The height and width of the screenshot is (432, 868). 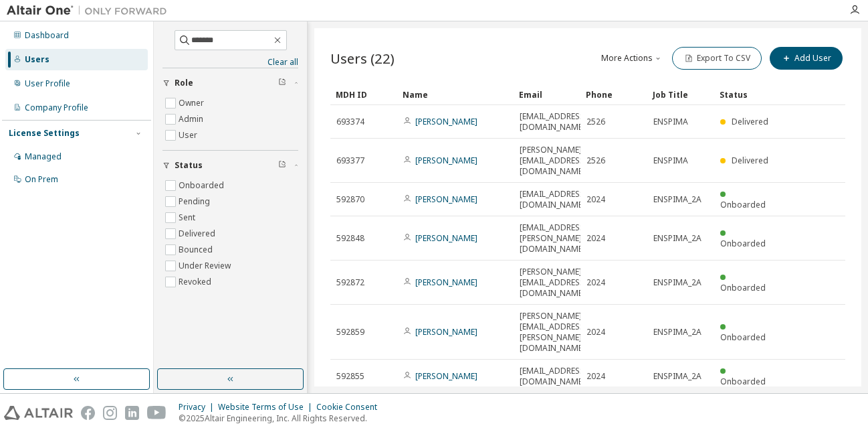 I want to click on p: © 2025 Altair Engineering, Inc. All Rights Reserved., so click(x=282, y=417).